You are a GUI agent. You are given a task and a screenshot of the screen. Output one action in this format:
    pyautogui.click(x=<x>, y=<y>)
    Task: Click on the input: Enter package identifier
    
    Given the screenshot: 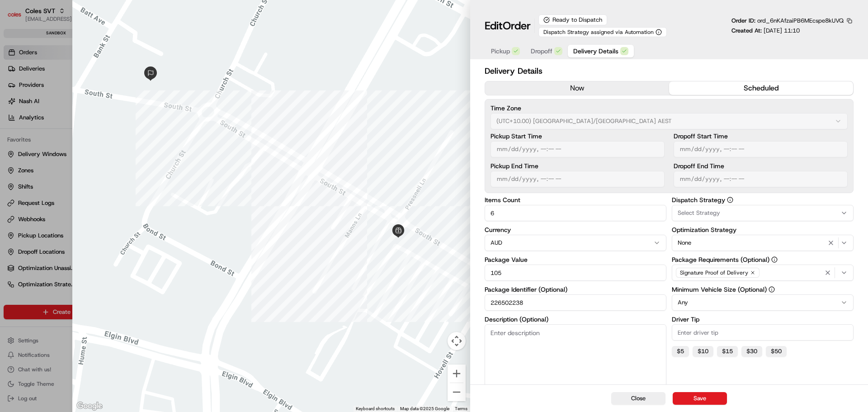 What is the action you would take?
    pyautogui.click(x=576, y=302)
    